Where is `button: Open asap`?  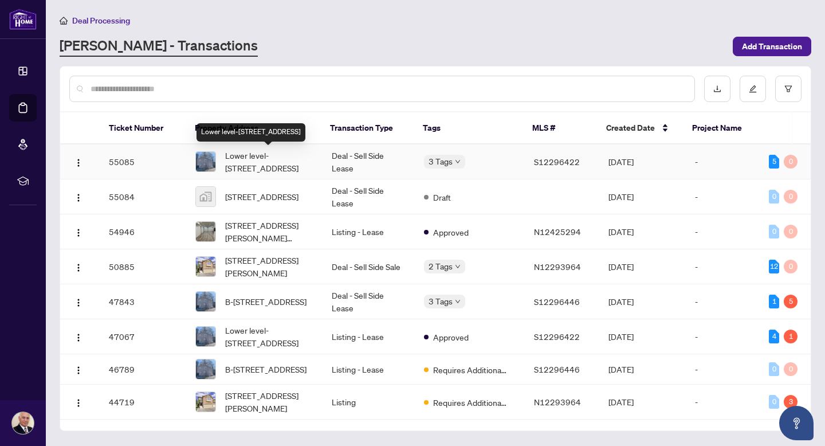 button: Open asap is located at coordinates (797, 423).